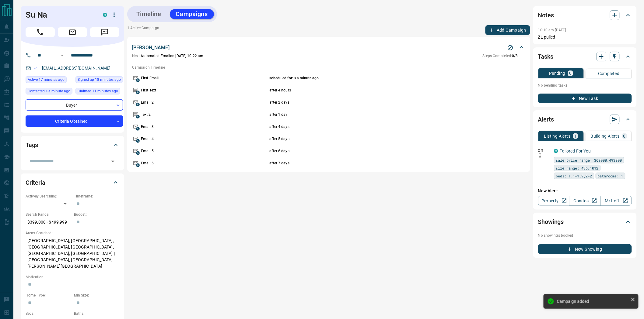  I want to click on h2: Criteria, so click(35, 183).